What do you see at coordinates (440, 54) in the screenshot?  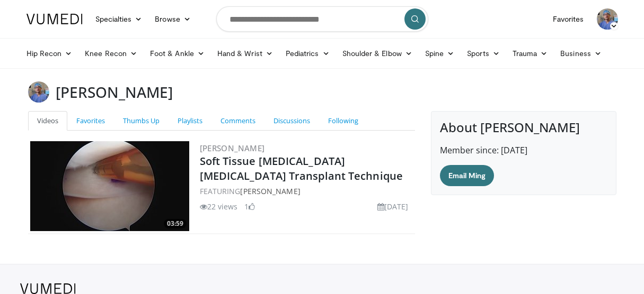 I see `a: Spine` at bounding box center [440, 54].